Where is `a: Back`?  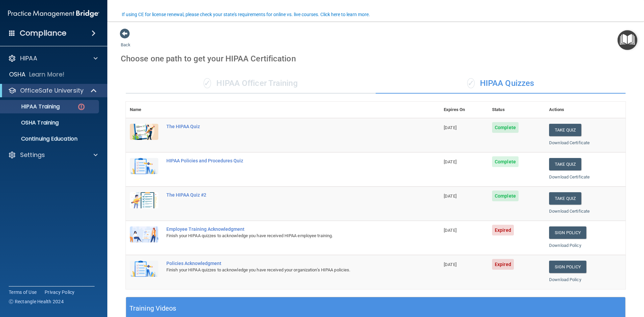
a: Back is located at coordinates (126, 40).